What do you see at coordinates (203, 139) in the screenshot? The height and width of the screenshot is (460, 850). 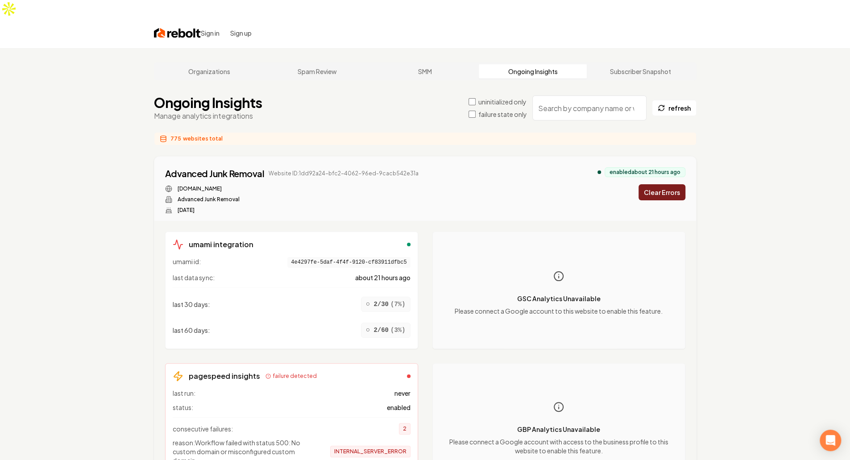 I see `span: websites total` at bounding box center [203, 139].